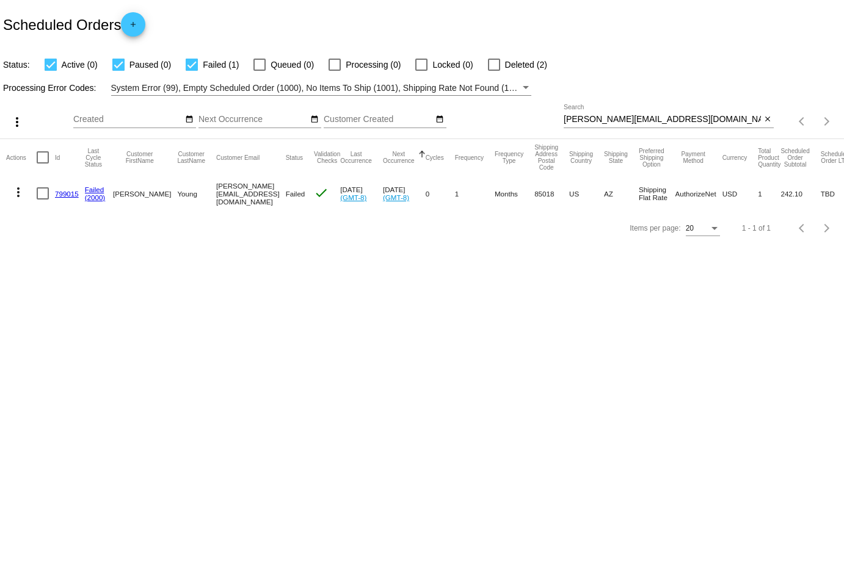 The height and width of the screenshot is (579, 844). What do you see at coordinates (150, 65) in the screenshot?
I see `span: Paused (0)` at bounding box center [150, 65].